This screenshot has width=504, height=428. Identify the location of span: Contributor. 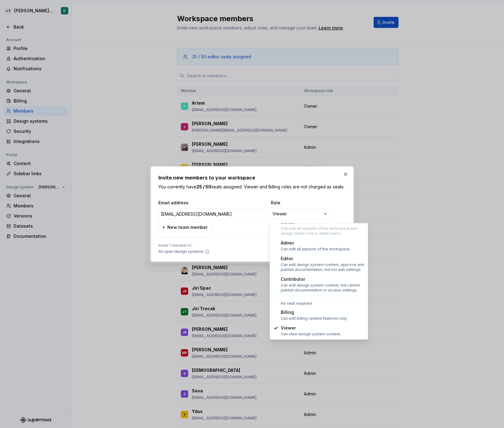
(292, 279).